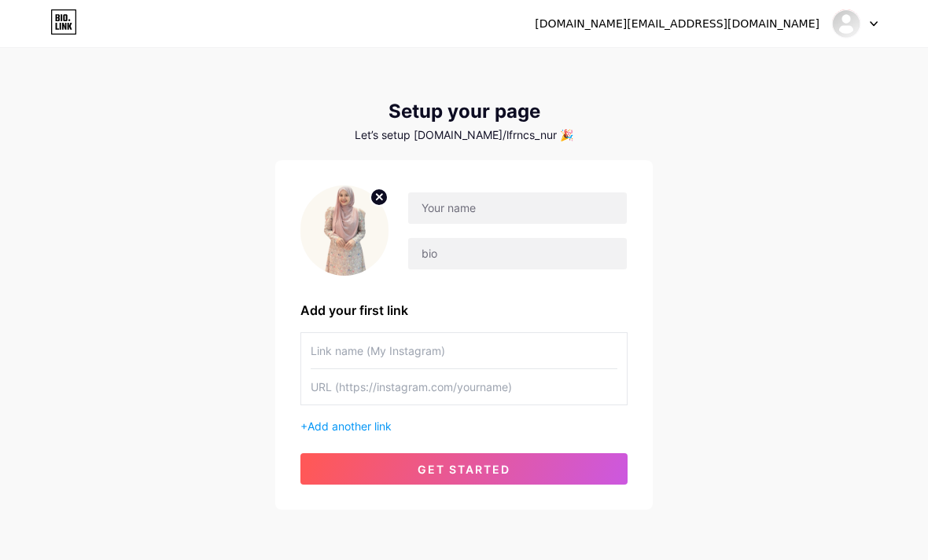 The image size is (928, 560). What do you see at coordinates (846, 24) in the screenshot?
I see `img: Nur Hidayah` at bounding box center [846, 24].